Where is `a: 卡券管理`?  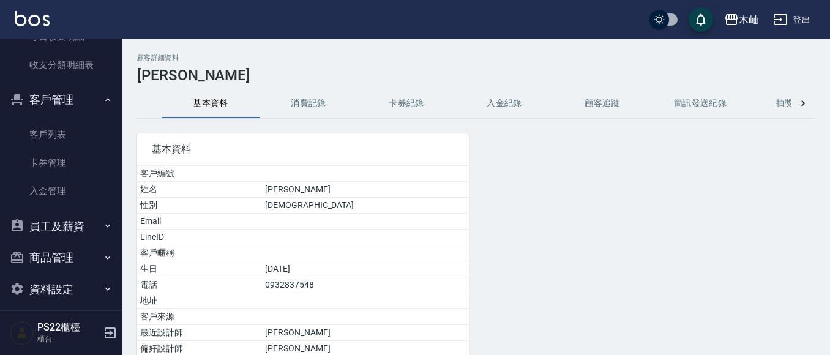
a: 卡券管理 is located at coordinates (61, 163).